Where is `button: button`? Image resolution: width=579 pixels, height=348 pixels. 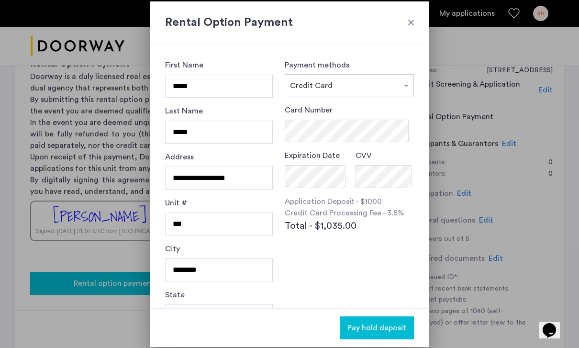
button: button is located at coordinates (376, 328).